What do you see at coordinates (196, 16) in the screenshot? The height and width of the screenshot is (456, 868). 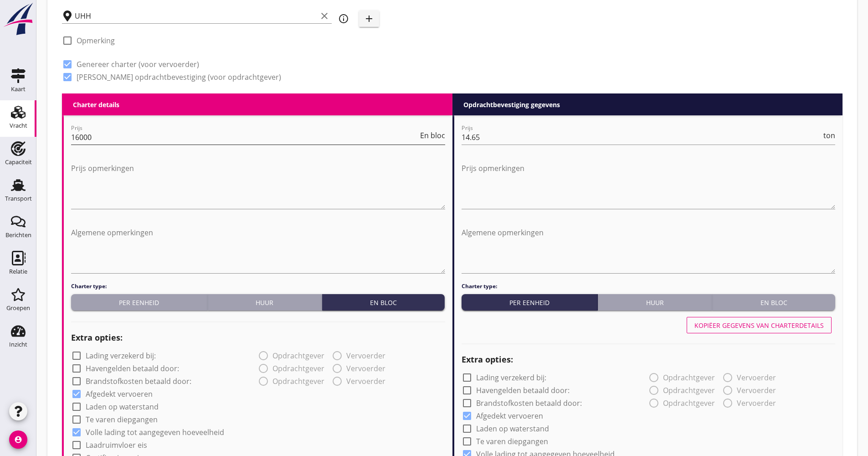 I see `input: Losplaats` at bounding box center [196, 16].